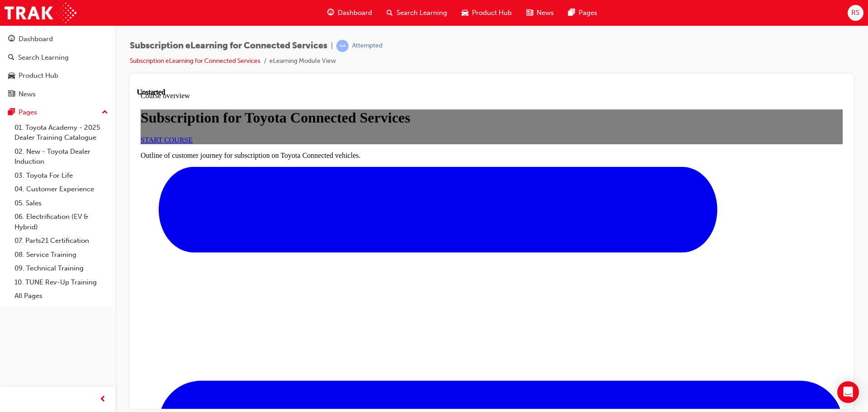 This screenshot has height=412, width=868. What do you see at coordinates (61, 189) in the screenshot?
I see `a: 04. Customer Experience` at bounding box center [61, 189].